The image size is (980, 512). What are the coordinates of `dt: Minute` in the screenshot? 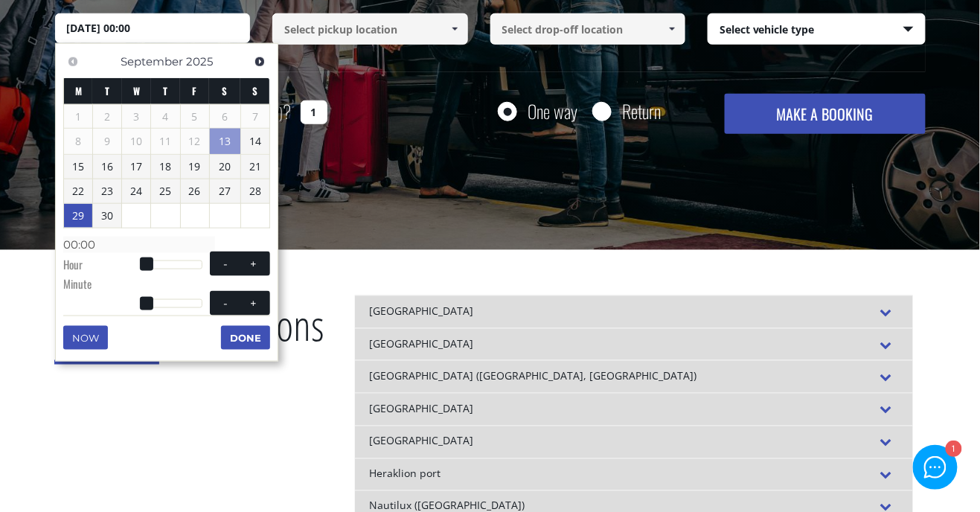 It's located at (104, 286).